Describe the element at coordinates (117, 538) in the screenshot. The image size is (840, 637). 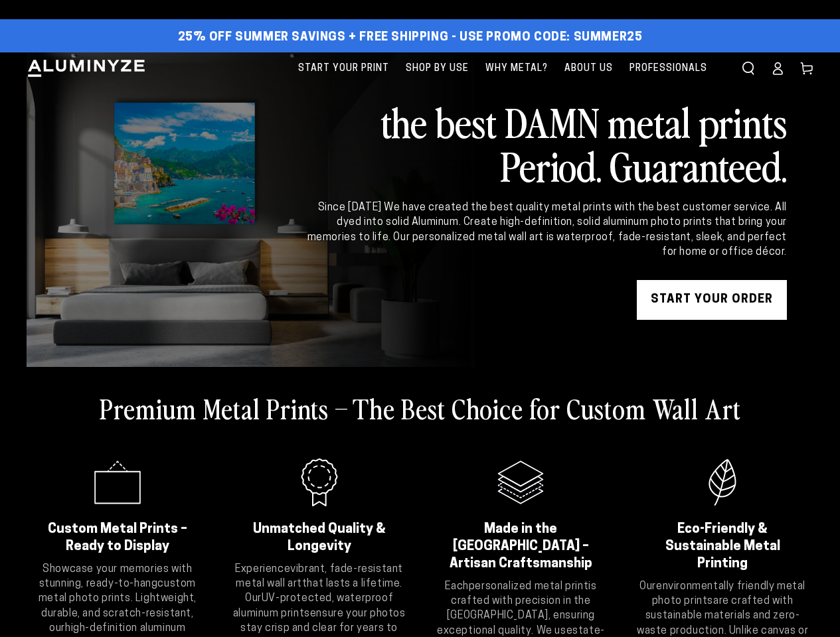
I see `h2: Custom Metal Prints – Ready to Display` at that location.